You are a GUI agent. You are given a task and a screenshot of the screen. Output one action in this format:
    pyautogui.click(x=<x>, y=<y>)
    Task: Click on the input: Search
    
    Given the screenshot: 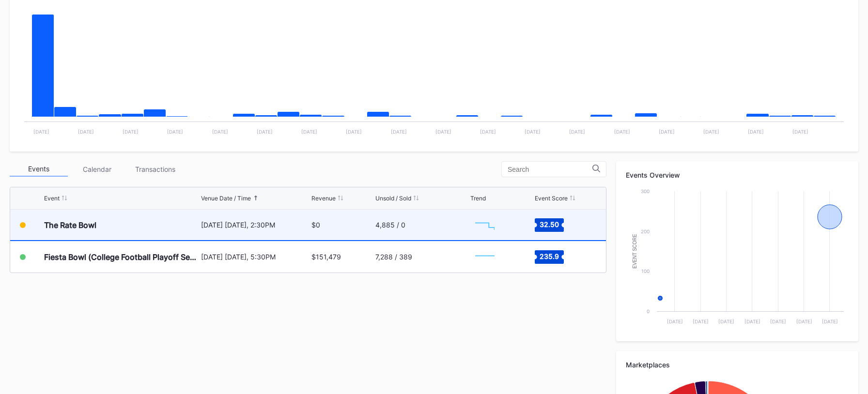 What is the action you would take?
    pyautogui.click(x=549, y=169)
    